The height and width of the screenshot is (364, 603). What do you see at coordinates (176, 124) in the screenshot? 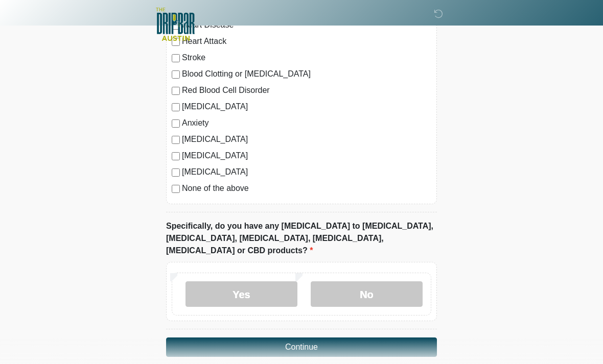
I see `input: Anxiety` at bounding box center [176, 124].